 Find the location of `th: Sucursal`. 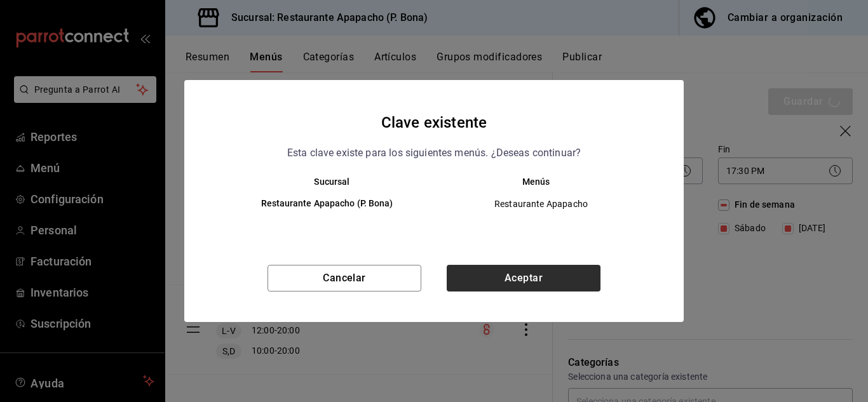

th: Sucursal is located at coordinates (322, 182).